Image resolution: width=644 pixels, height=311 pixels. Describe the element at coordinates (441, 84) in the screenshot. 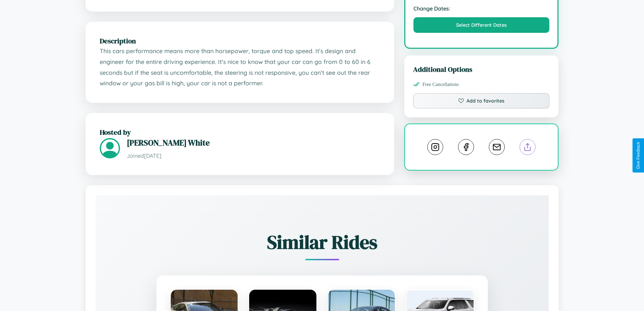

I see `span: Free Cancellations` at that location.